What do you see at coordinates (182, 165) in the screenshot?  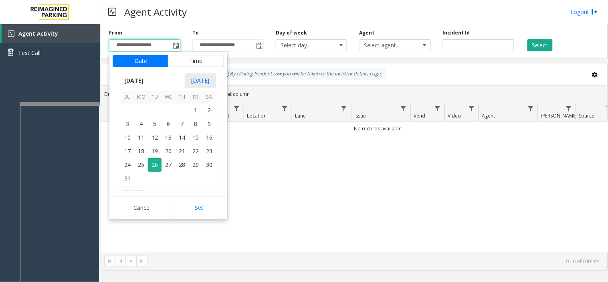 I see `span: 28` at bounding box center [182, 165].